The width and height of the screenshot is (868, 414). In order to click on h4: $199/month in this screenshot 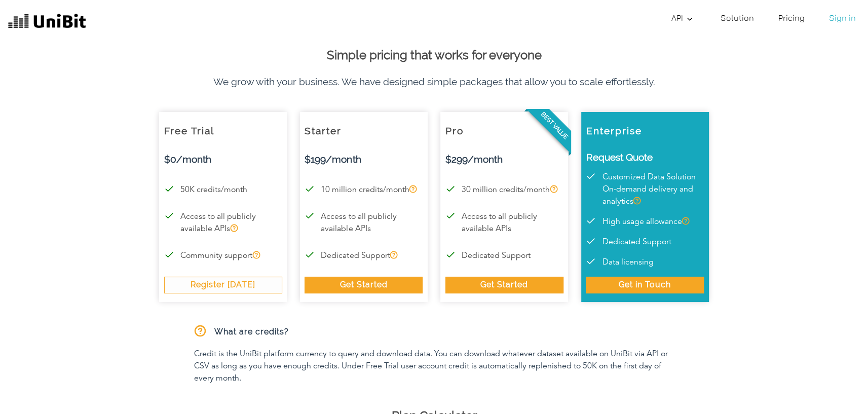, I will do `click(363, 159)`.